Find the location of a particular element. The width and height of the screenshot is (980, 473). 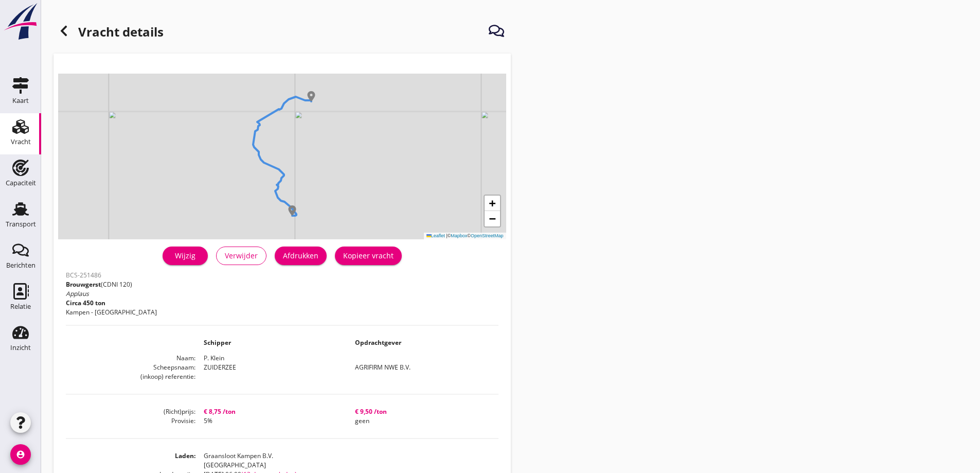

a: Zoom in is located at coordinates (492, 204).